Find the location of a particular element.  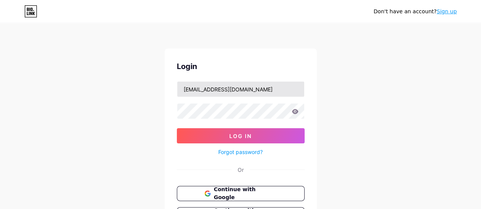

button: Continue with Google is located at coordinates (241, 194).